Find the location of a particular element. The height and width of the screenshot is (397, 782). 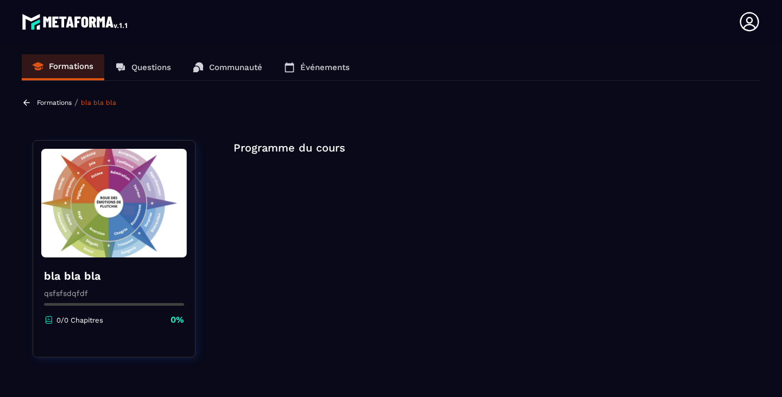

h4: bla bla bla is located at coordinates (114, 276).